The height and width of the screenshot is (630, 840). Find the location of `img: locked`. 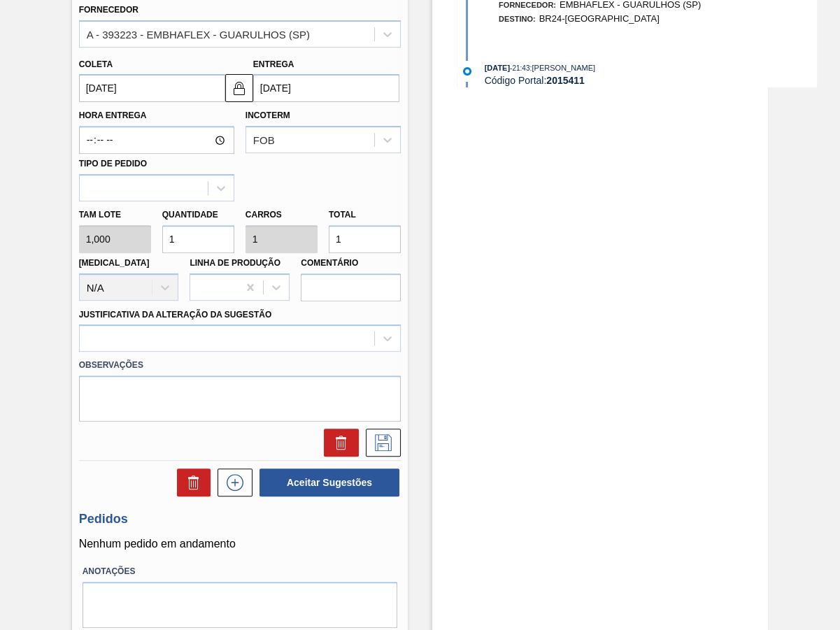

img: locked is located at coordinates (239, 88).